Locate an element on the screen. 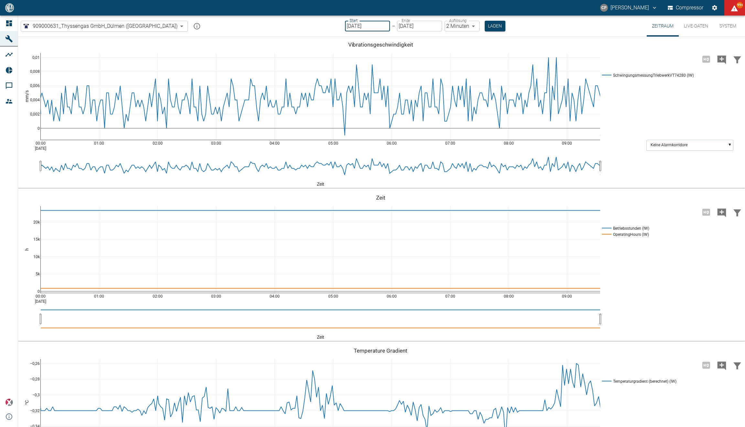 The image size is (745, 427). div: 2 Minuten is located at coordinates (462, 26).